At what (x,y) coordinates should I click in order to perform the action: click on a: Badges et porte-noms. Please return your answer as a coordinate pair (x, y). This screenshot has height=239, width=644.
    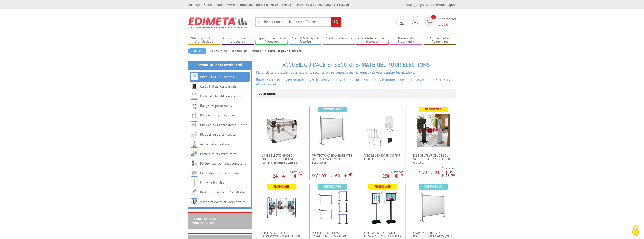
    Looking at the image, I should click on (216, 106).